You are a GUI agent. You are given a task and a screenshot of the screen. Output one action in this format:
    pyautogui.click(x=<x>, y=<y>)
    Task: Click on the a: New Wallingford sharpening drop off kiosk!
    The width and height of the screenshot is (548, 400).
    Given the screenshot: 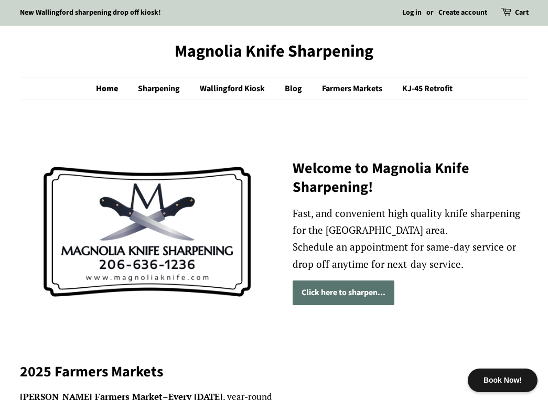 What is the action you would take?
    pyautogui.click(x=90, y=13)
    